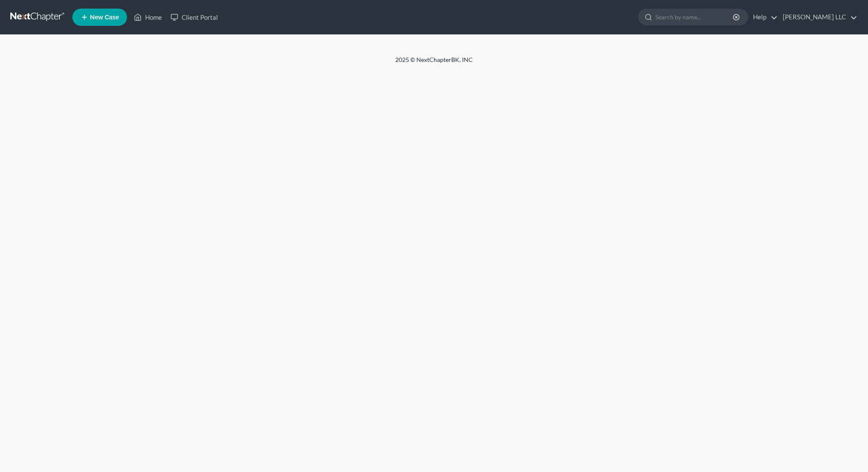 Image resolution: width=868 pixels, height=472 pixels. Describe the element at coordinates (695, 17) in the screenshot. I see `input: Search by name...` at that location.